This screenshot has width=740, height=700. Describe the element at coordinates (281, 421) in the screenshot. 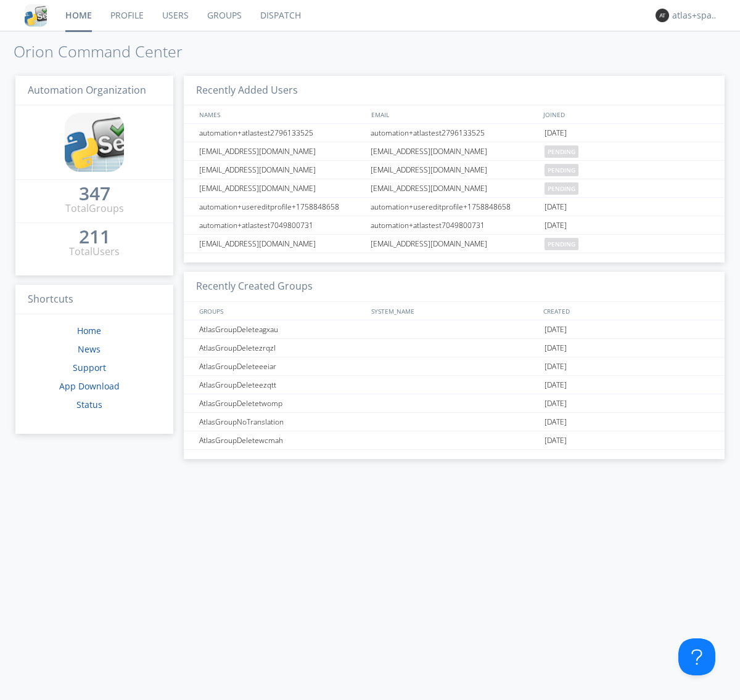

I see `div: AtlasGroupNoTranslation` at that location.